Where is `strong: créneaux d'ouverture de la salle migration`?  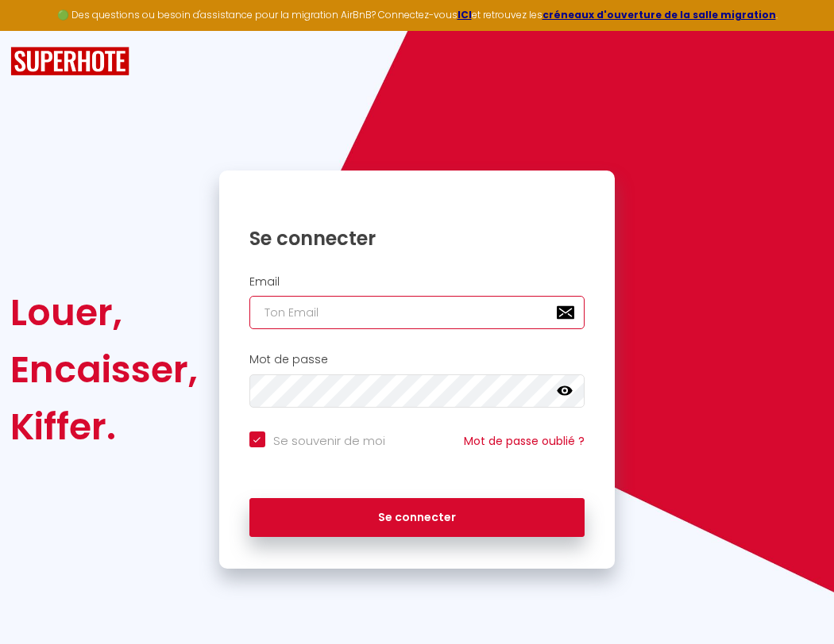 strong: créneaux d'ouverture de la salle migration is located at coordinates (659, 14).